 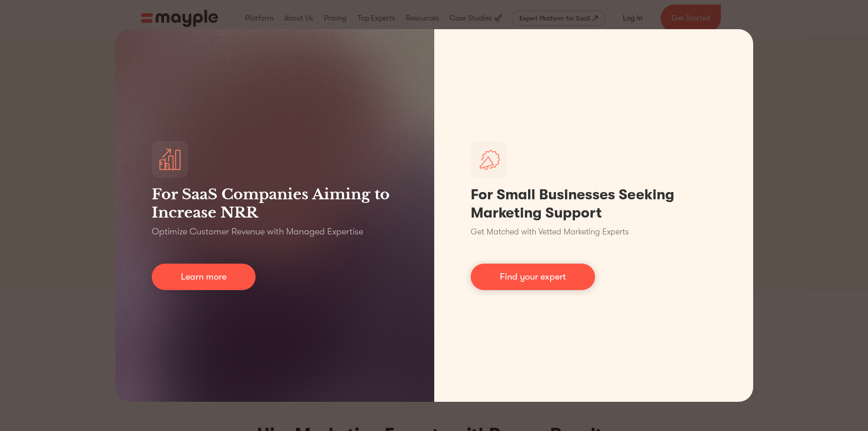 I want to click on p: Optimize Customer Revenue with Managed Expertise, so click(x=257, y=232).